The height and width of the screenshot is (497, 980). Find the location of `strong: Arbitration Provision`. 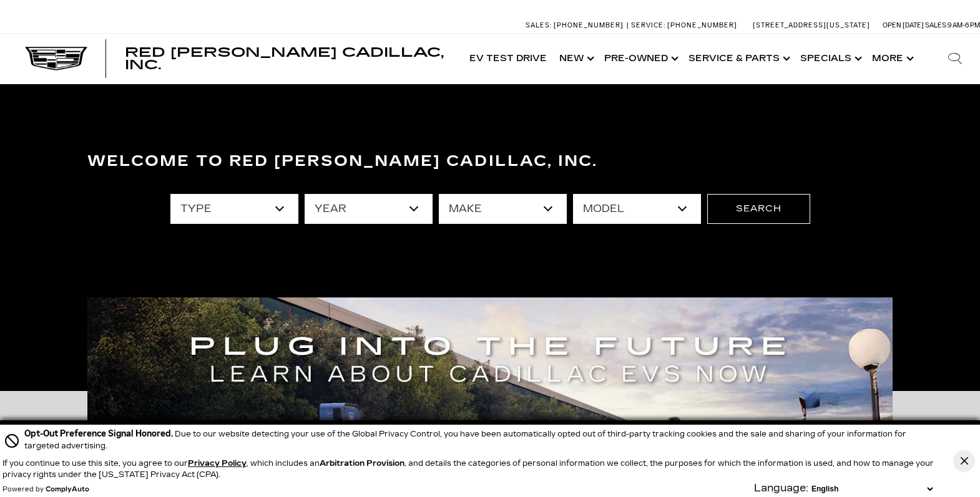

strong: Arbitration Provision is located at coordinates (362, 463).